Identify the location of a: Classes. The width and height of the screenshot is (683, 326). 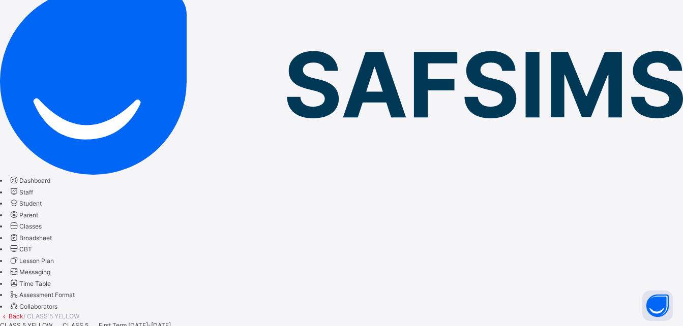
(25, 226).